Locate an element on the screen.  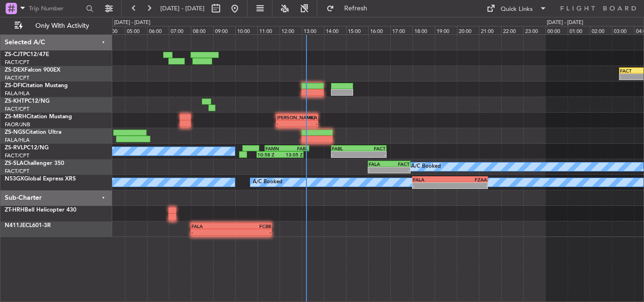
div: 19:00 is located at coordinates (445, 30).